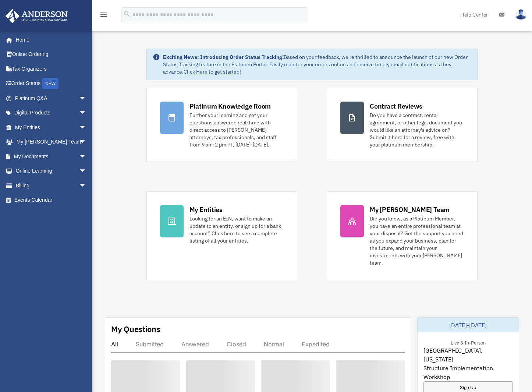 The height and width of the screenshot is (392, 532). What do you see at coordinates (317, 64) in the screenshot?
I see `div: Based on your feedback, we're thrilled to announce the launch of our new Order Status Tracking fe...` at bounding box center [317, 64].